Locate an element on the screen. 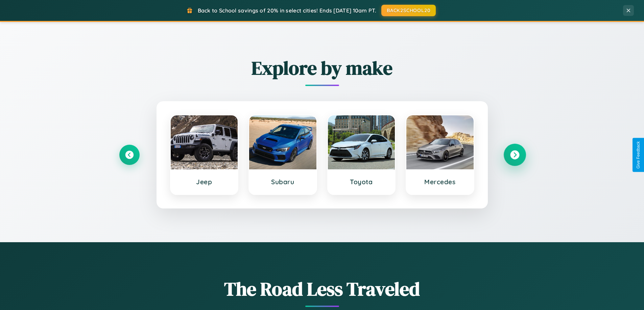 The width and height of the screenshot is (644, 310). h3: Mercedes is located at coordinates (440, 182).